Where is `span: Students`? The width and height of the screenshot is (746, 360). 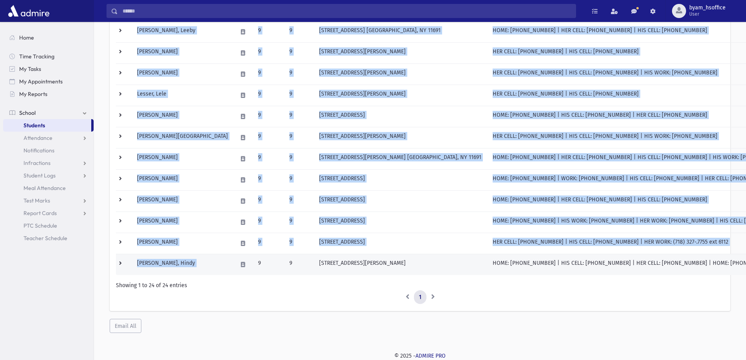 span: Students is located at coordinates (34, 125).